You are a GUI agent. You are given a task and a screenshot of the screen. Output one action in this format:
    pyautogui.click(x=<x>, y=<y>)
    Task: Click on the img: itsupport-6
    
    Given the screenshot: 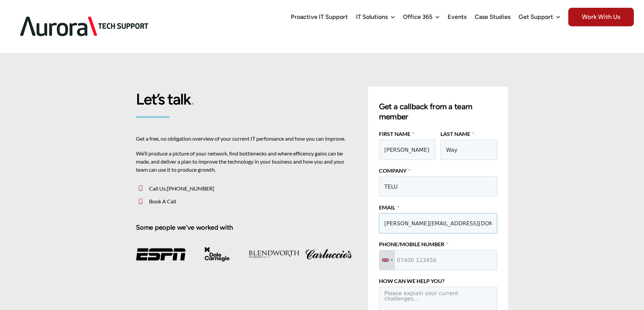 What is the action you would take?
    pyautogui.click(x=160, y=254)
    